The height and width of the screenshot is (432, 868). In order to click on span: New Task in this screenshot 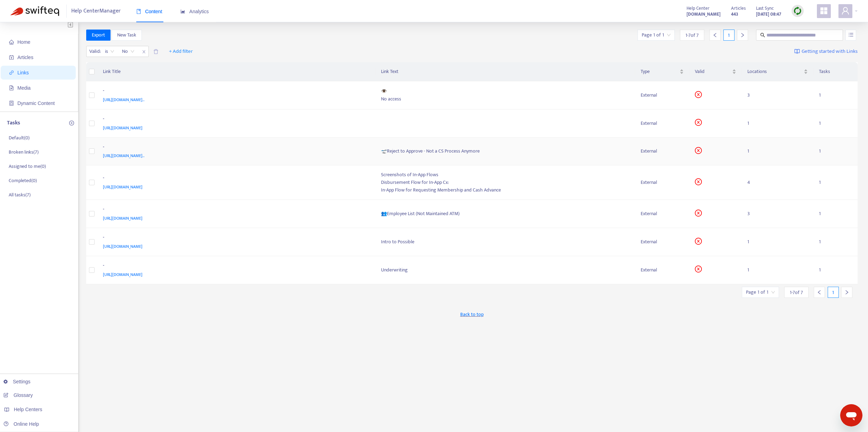, I will do `click(126, 35)`.